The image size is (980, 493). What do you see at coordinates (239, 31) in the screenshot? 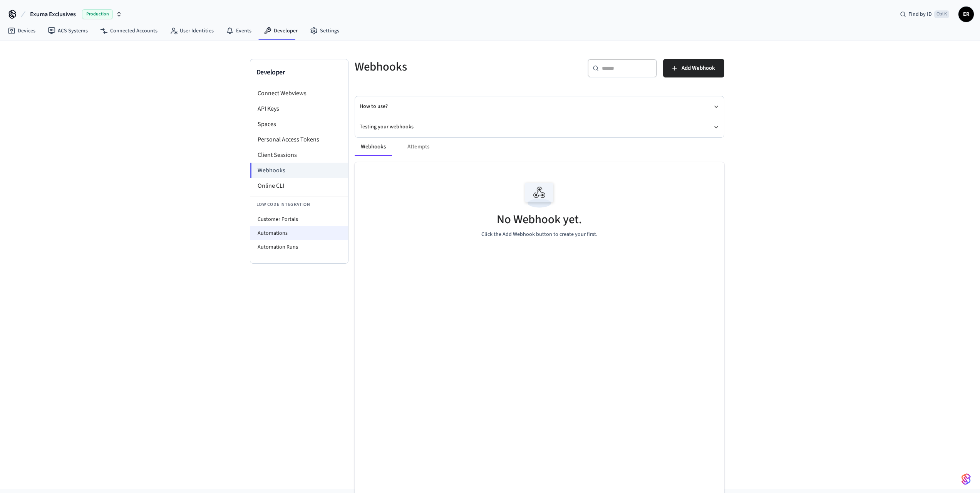
I see `a: Events` at bounding box center [239, 31].